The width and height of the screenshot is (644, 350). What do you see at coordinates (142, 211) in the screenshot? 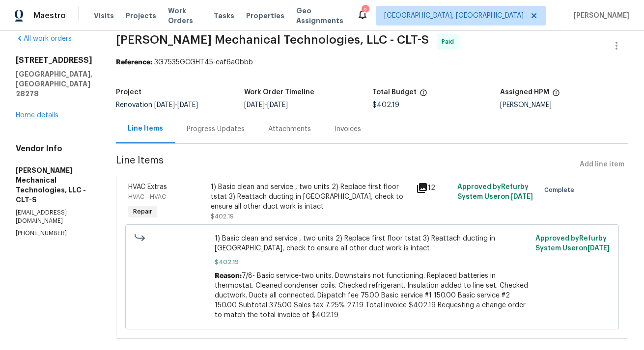
I see `span: Repair` at bounding box center [142, 211].